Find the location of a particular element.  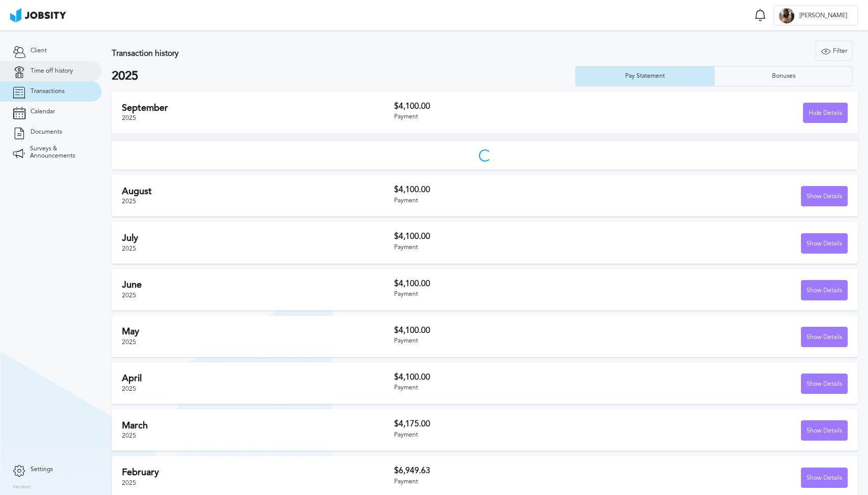

h2: April is located at coordinates (258, 378).